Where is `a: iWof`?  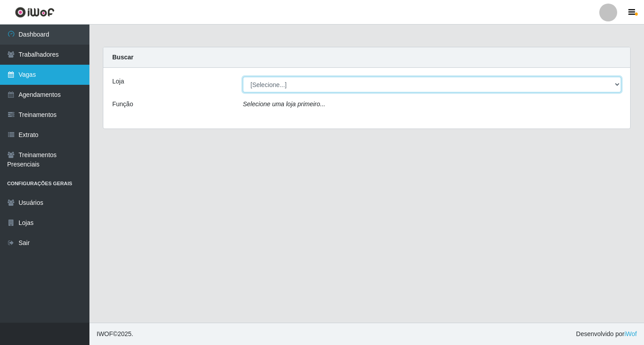 a: iWof is located at coordinates (630, 334).